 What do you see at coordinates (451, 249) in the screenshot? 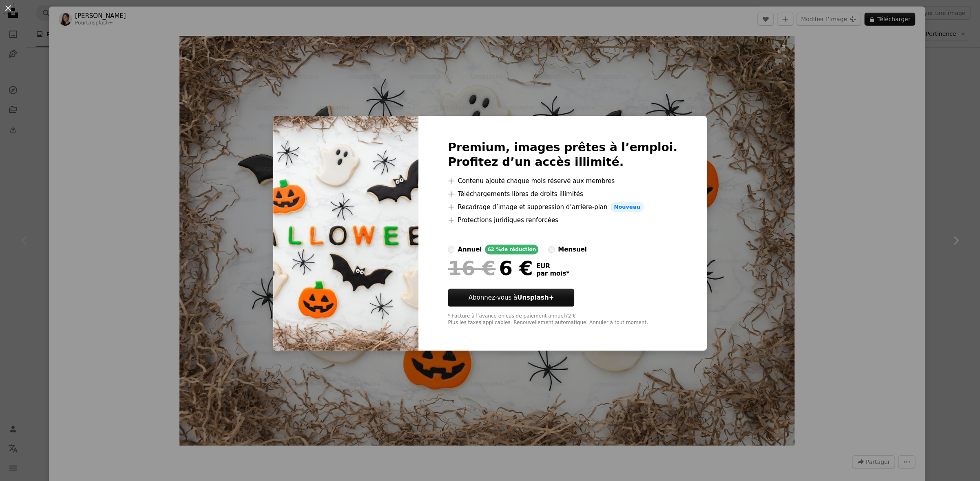
I see `input: annuel62 %de réduction` at bounding box center [451, 249].